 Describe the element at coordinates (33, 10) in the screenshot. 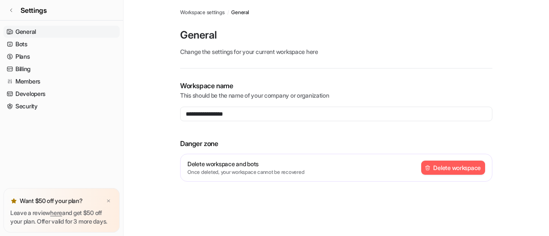

I see `span: Settings` at that location.